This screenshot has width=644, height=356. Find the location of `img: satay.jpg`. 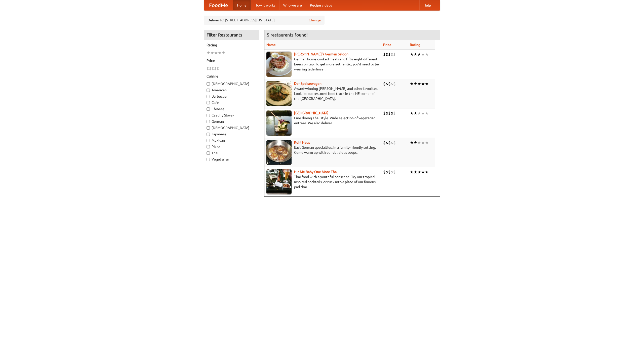

img: satay.jpg is located at coordinates (279, 123).